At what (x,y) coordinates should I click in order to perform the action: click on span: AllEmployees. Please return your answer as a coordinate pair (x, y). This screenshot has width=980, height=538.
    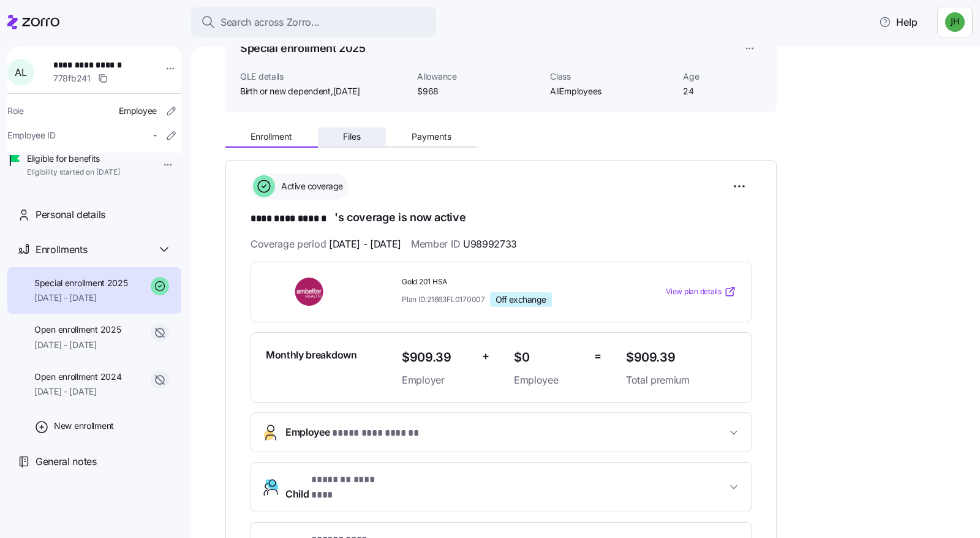
    Looking at the image, I should click on (612, 92).